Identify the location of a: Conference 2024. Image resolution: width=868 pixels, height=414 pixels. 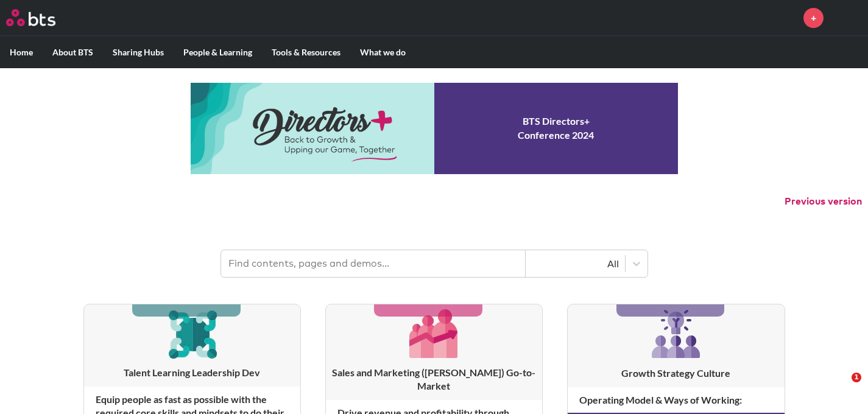
(434, 128).